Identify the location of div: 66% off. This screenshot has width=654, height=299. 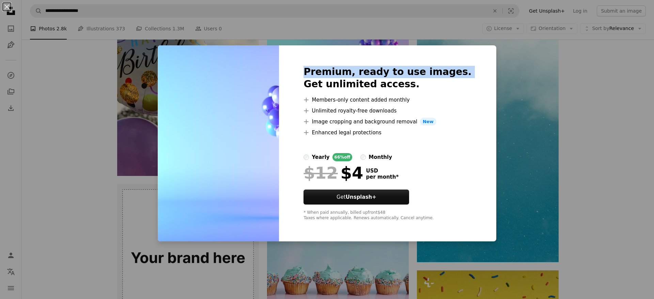
(343, 157).